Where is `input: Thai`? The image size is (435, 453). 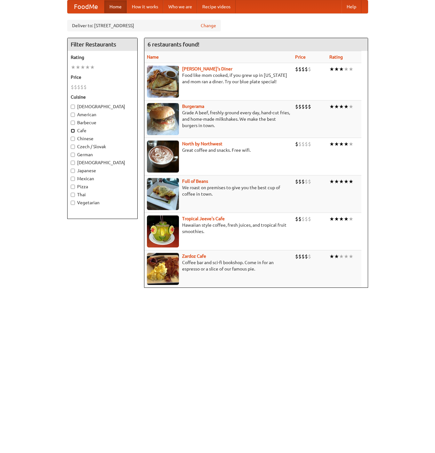 input: Thai is located at coordinates (73, 195).